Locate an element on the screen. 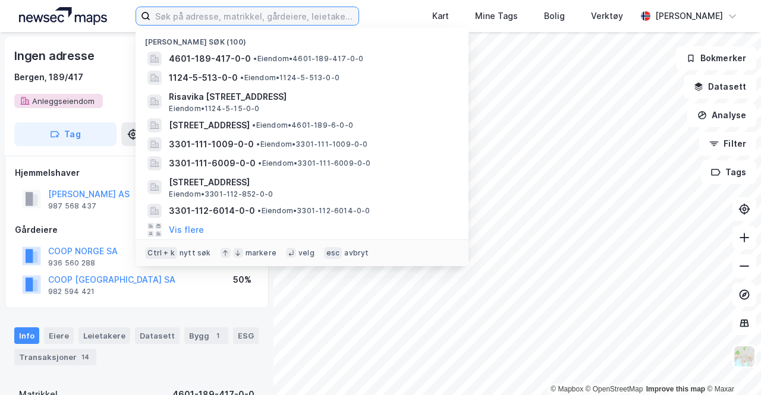 The width and height of the screenshot is (761, 395). span: Eiendom • 1124-5-513-0-0 is located at coordinates (289, 78).